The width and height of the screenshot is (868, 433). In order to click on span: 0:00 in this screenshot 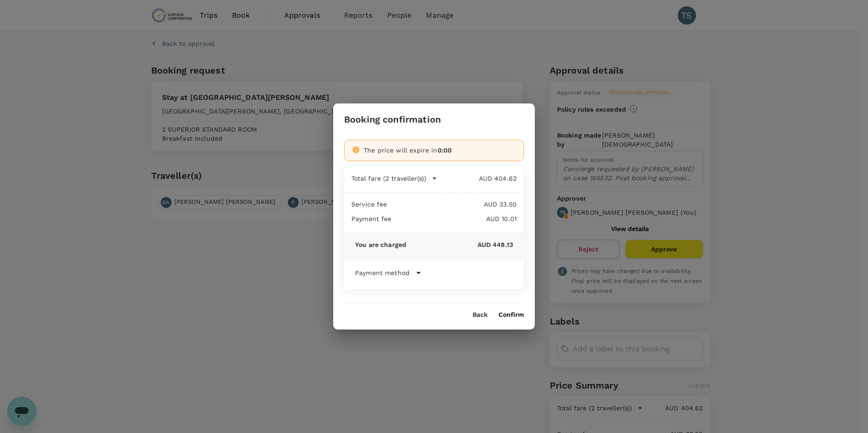, I will do `click(445, 150)`.